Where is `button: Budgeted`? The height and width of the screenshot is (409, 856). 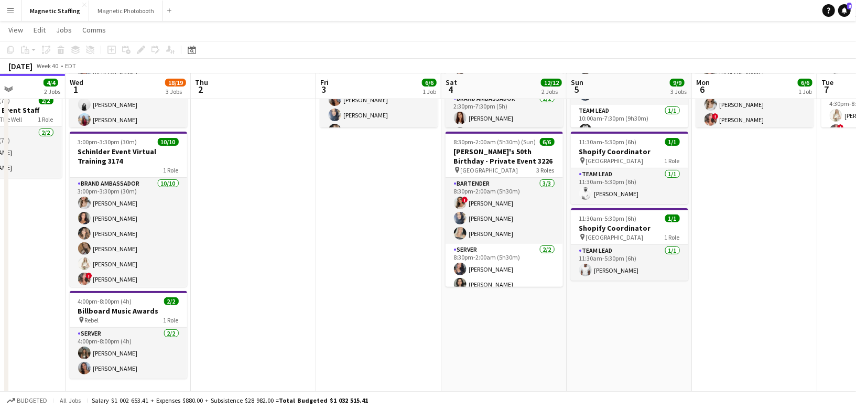
button: Budgeted is located at coordinates (27, 400).